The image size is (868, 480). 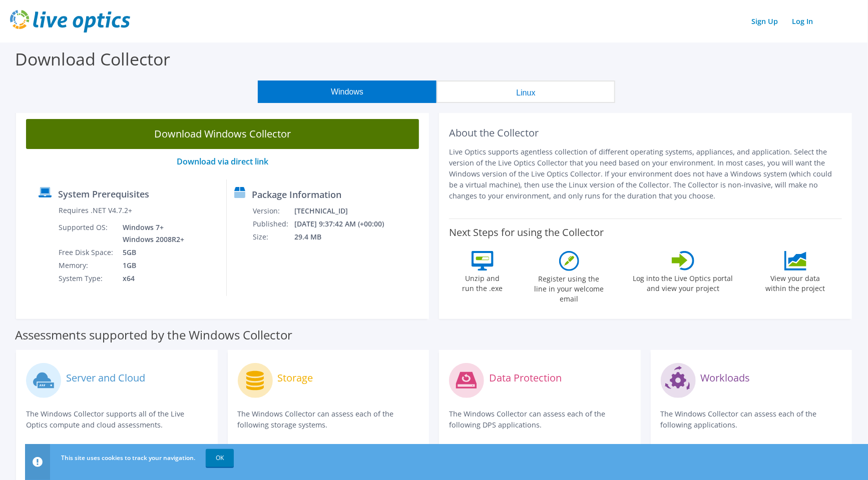 I want to click on td: Size:, so click(x=273, y=237).